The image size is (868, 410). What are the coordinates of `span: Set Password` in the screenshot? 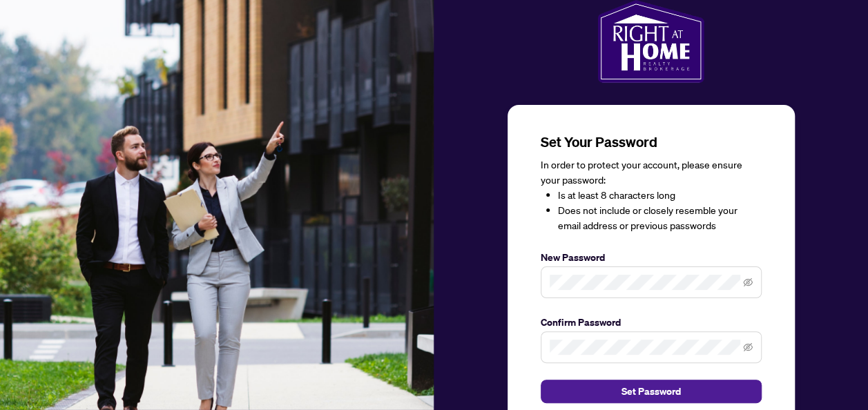 It's located at (651, 391).